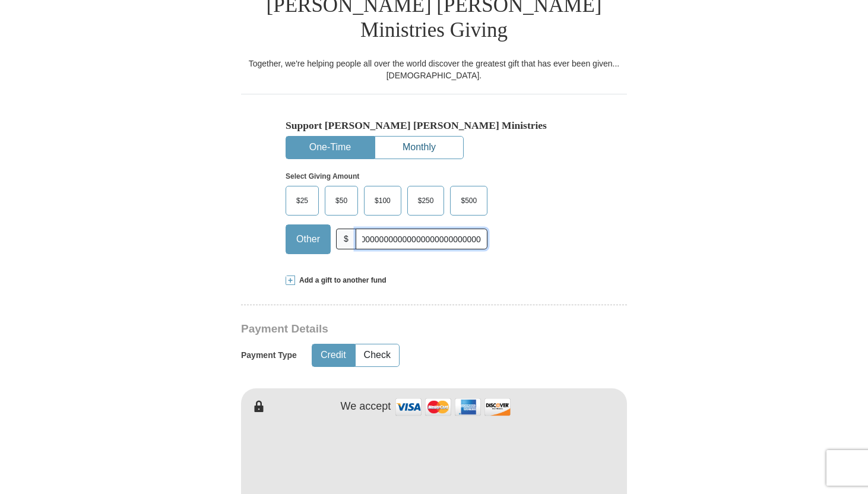  I want to click on span: $500, so click(469, 200).